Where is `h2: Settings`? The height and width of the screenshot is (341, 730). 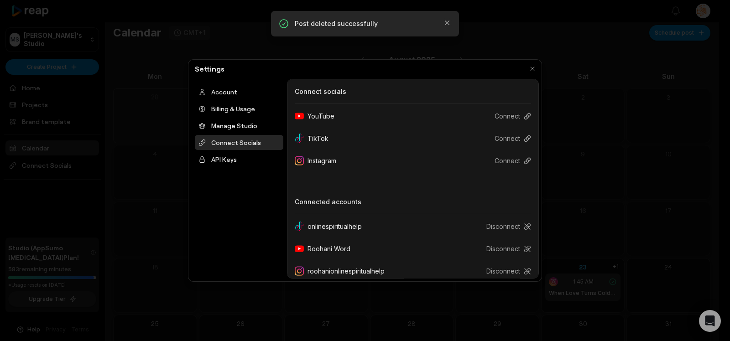
h2: Settings is located at coordinates (210, 69).